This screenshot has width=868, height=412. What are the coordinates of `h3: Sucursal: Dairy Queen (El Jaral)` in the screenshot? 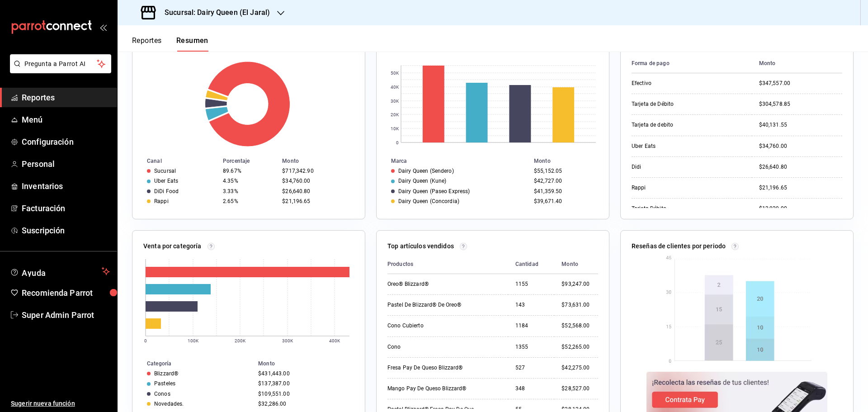 It's located at (214, 12).